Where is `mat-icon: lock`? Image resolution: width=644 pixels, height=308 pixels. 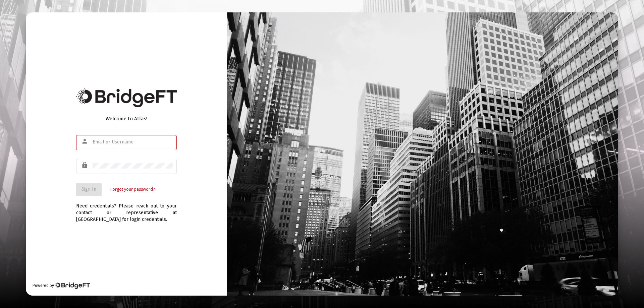
mat-icon: lock is located at coordinates (85, 165).